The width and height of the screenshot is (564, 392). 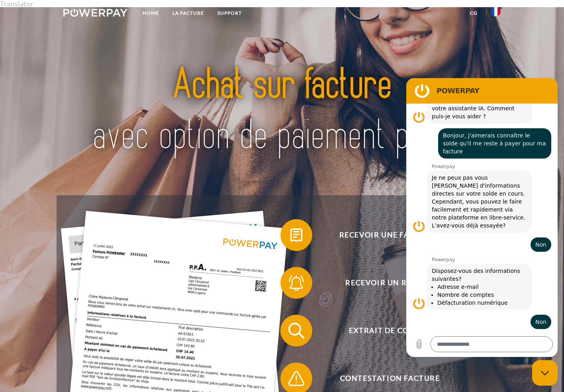 What do you see at coordinates (89, 66) in the screenshot?
I see `span: Bonjour, j'aimerais connaître le solde qu'il me reste à payer pour ma facture` at bounding box center [89, 66].